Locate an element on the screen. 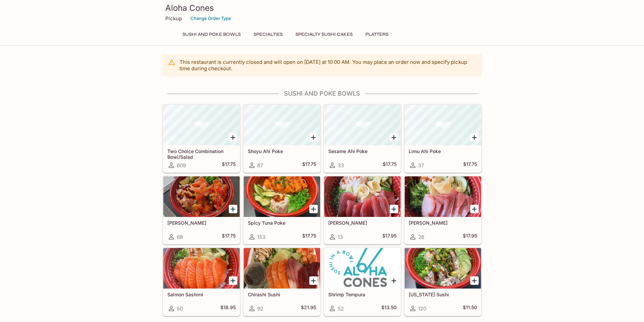 The height and width of the screenshot is (322, 644). h5: Shoyu Ahi Poke is located at coordinates (282, 151).